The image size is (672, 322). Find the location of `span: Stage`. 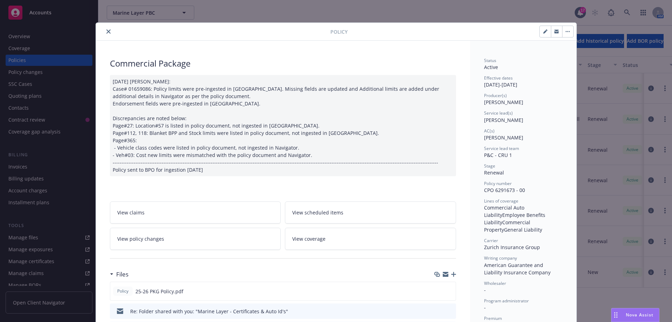

span: Stage is located at coordinates (490, 166).